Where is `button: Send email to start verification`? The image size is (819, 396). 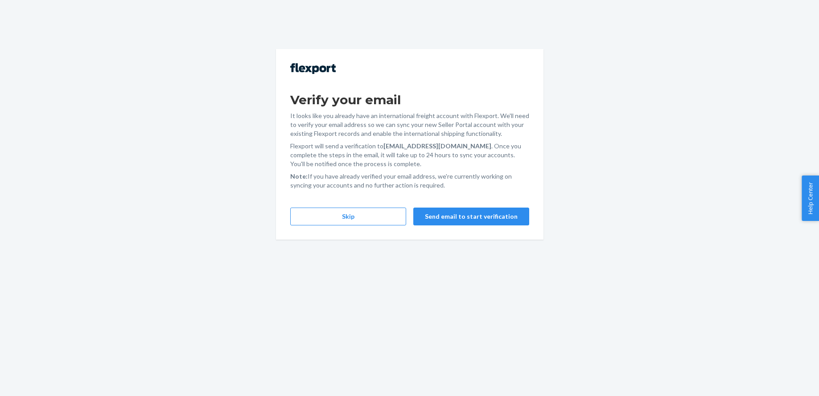 button: Send email to start verification is located at coordinates (471, 217).